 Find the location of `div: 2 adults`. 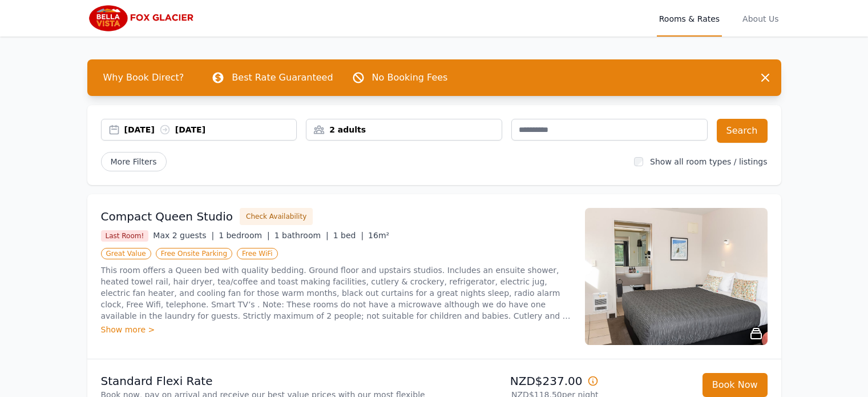

div: 2 adults is located at coordinates (404, 130).